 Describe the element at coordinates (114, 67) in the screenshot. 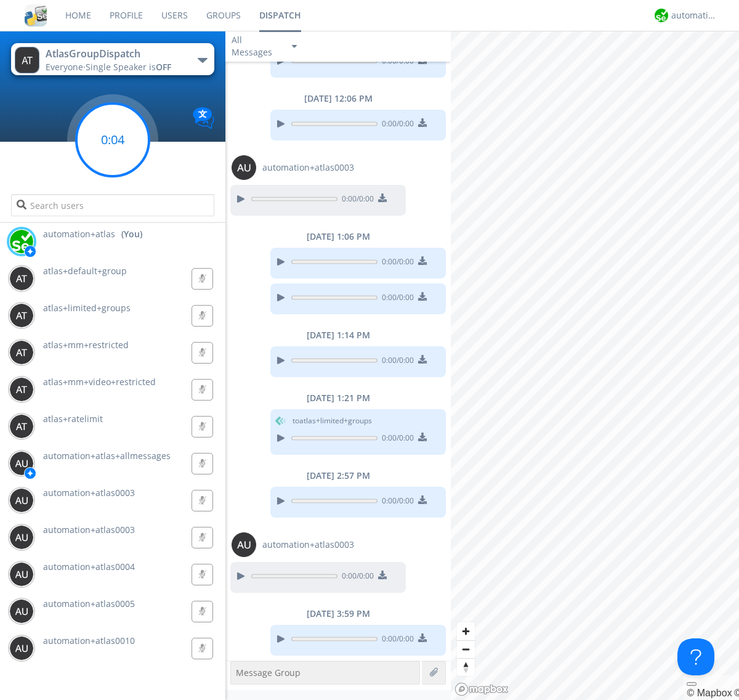

I see `div: Everyone ·` at that location.